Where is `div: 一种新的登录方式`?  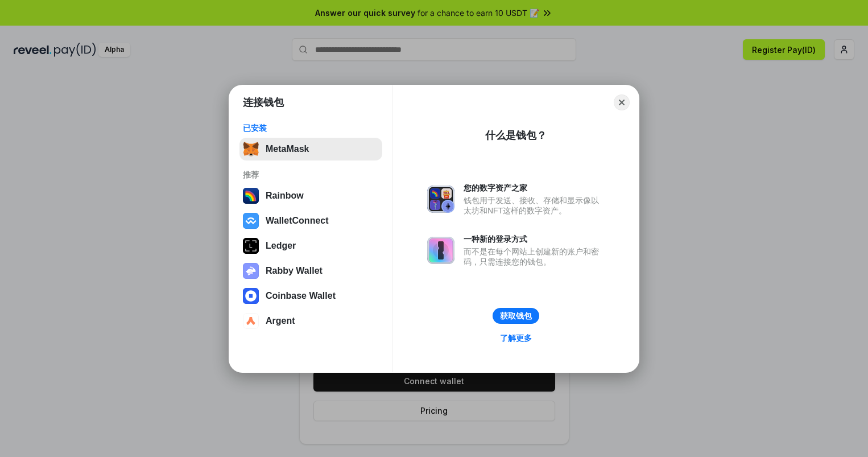
div: 一种新的登录方式 is located at coordinates (534, 239).